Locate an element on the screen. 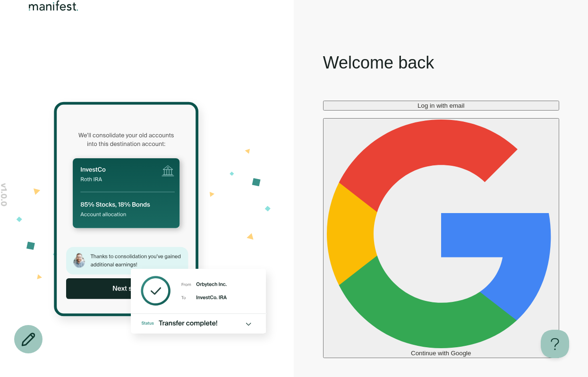  h1: Welcome back is located at coordinates (378, 63).